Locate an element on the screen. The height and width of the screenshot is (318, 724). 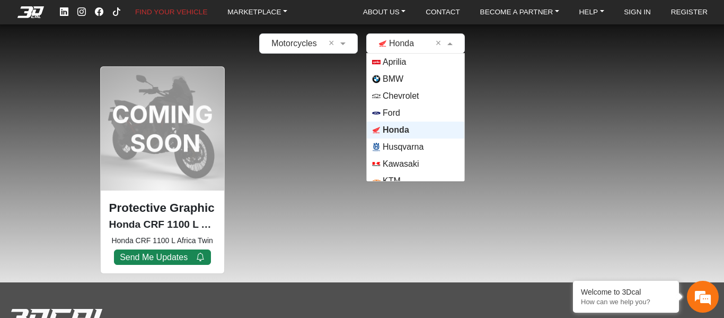
div: Articles is located at coordinates (169, 248).